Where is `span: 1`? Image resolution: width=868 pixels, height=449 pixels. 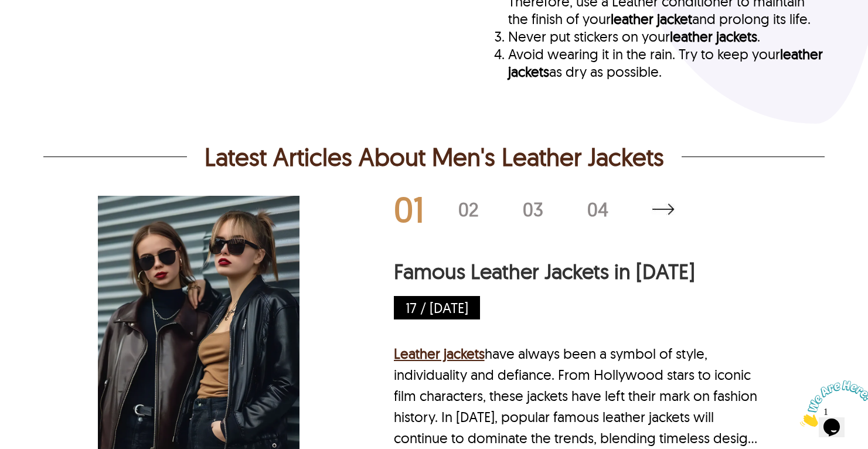 span: 1 is located at coordinates (7, 10).